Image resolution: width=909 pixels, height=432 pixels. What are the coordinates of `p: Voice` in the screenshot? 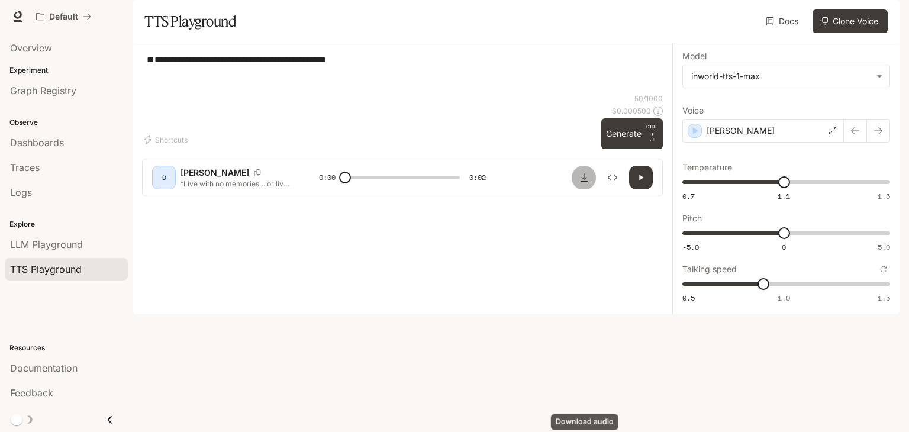 It's located at (693, 111).